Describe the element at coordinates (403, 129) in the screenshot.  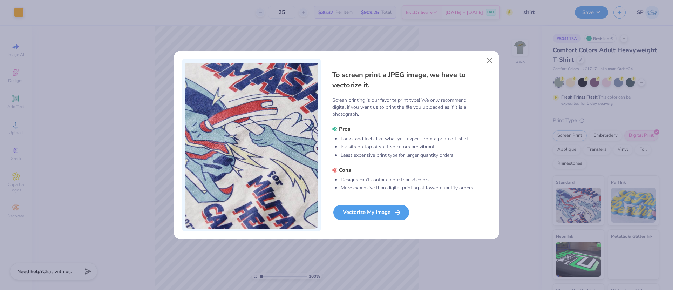
I see `h5: Pros` at that location.